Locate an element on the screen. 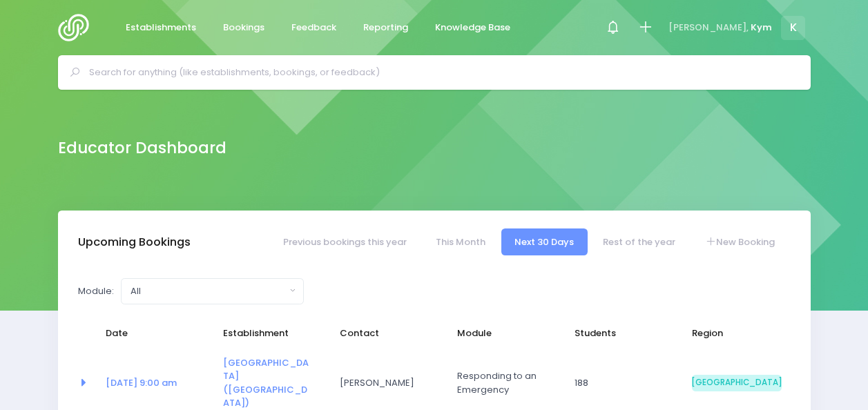 Image resolution: width=868 pixels, height=410 pixels. img: Logo is located at coordinates (78, 27).